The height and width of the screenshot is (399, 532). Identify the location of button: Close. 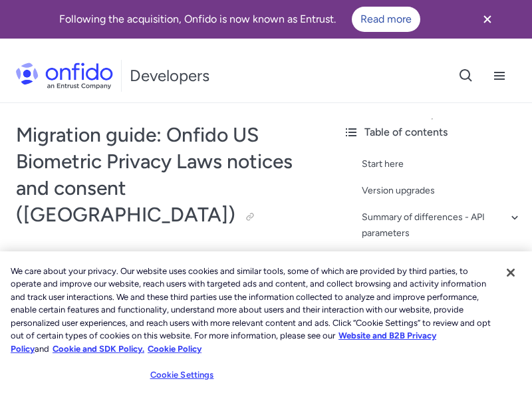
(511, 273).